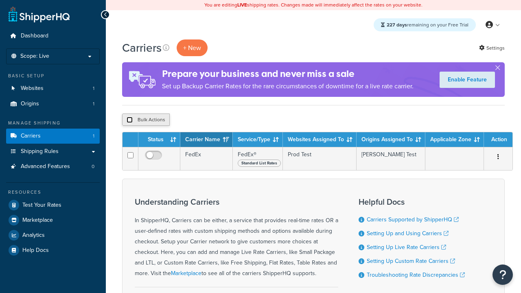  Describe the element at coordinates (406, 247) in the screenshot. I see `a: Setting Up Live Rate Carriers` at that location.